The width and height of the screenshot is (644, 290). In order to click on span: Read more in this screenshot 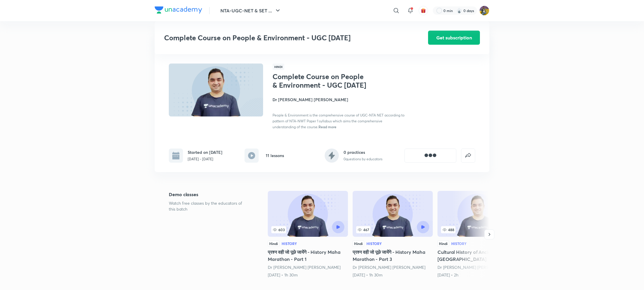, I will do `click(327, 127)`.